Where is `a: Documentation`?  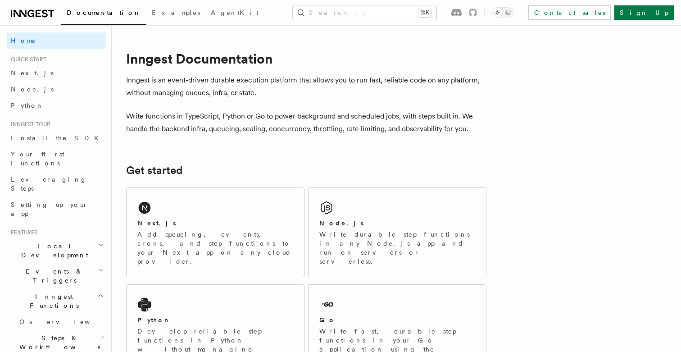
a: Documentation is located at coordinates (104, 14).